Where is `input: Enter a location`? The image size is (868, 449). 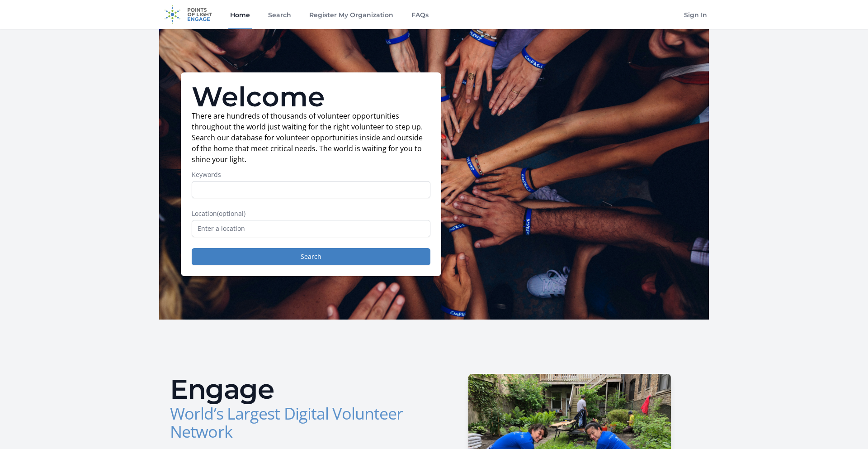
input: Enter a location is located at coordinates (311, 229).